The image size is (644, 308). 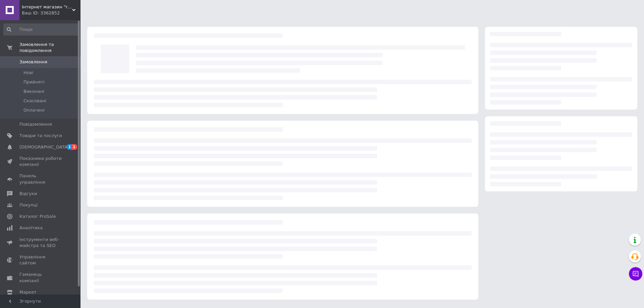 I want to click on span: Нові, so click(x=28, y=73).